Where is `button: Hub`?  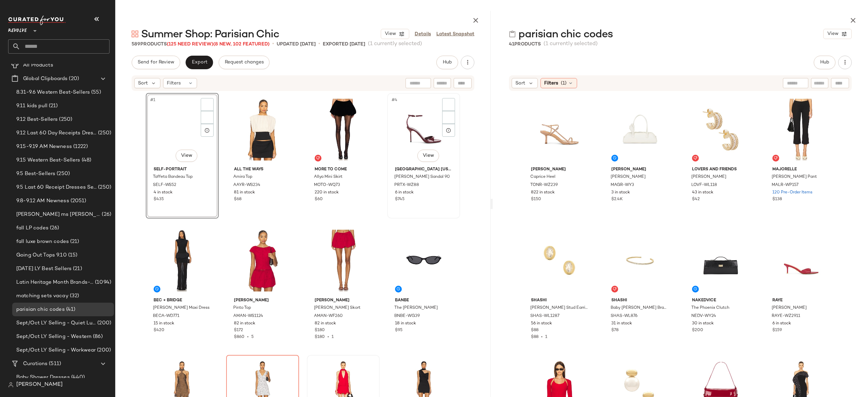 button: Hub is located at coordinates (825, 63).